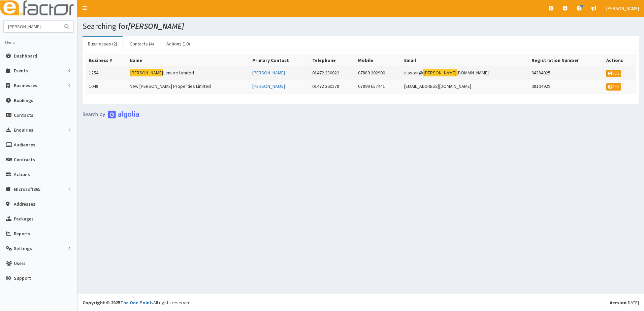  What do you see at coordinates (332, 60) in the screenshot?
I see `th: Telephone` at bounding box center [332, 60].